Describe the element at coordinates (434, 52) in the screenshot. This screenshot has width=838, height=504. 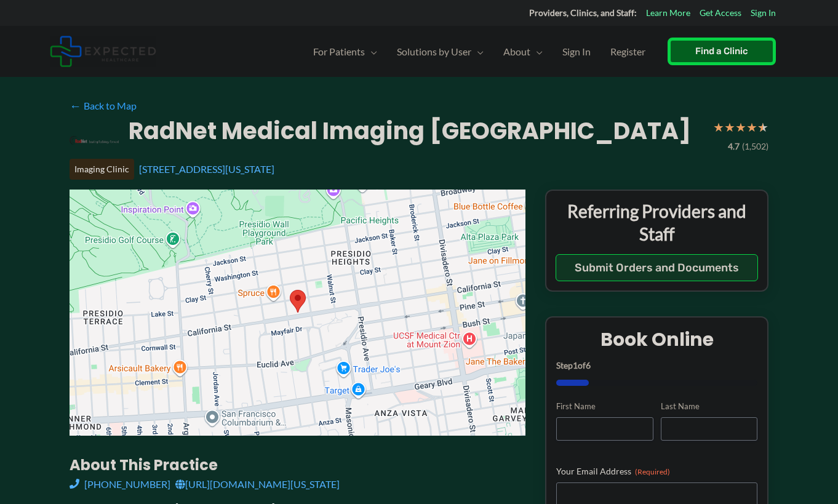
I see `span: Solutions by User` at that location.